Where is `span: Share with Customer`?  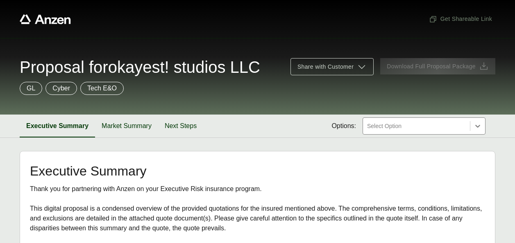 span: Share with Customer is located at coordinates (325, 67).